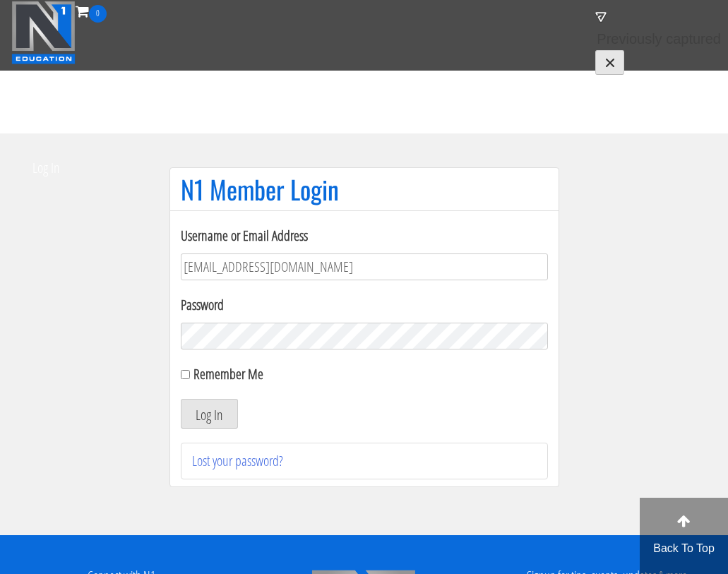  I want to click on a: Terms & Conditions, so click(615, 99).